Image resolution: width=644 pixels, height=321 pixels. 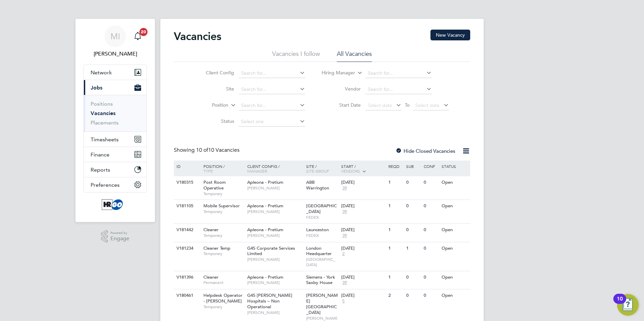 What do you see at coordinates (620, 303) in the screenshot?
I see `div: 10` at bounding box center [620, 303].